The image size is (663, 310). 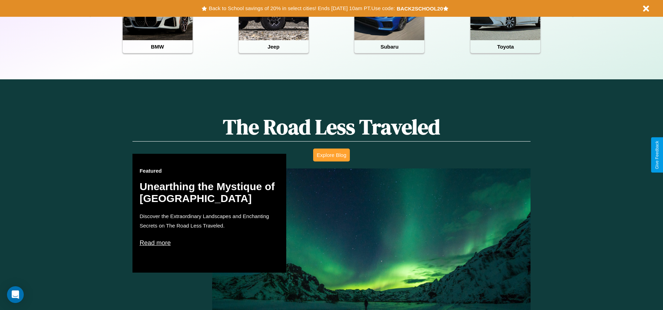 What do you see at coordinates (210, 171) in the screenshot?
I see `h3: Featured` at bounding box center [210, 171].